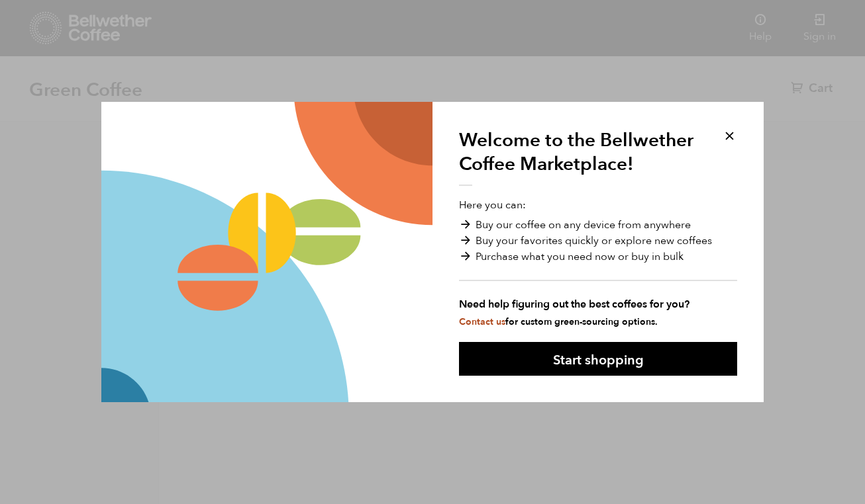 This screenshot has width=865, height=504. What do you see at coordinates (558, 321) in the screenshot?
I see `small: for custom green-sourcing options.` at bounding box center [558, 321].